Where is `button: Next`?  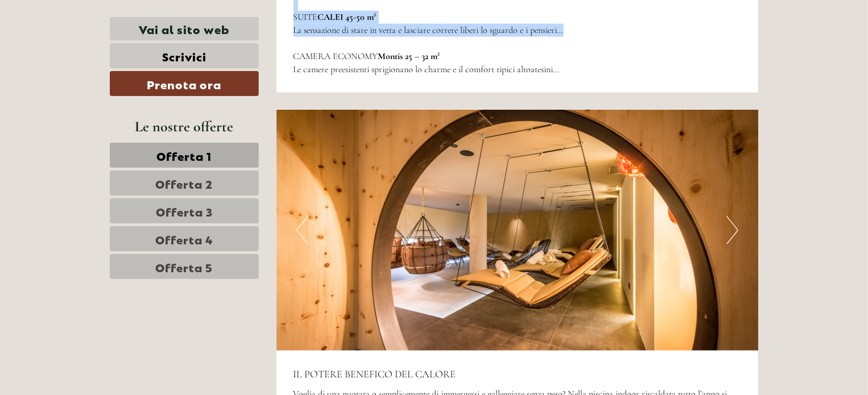
button: Next is located at coordinates (732, 230).